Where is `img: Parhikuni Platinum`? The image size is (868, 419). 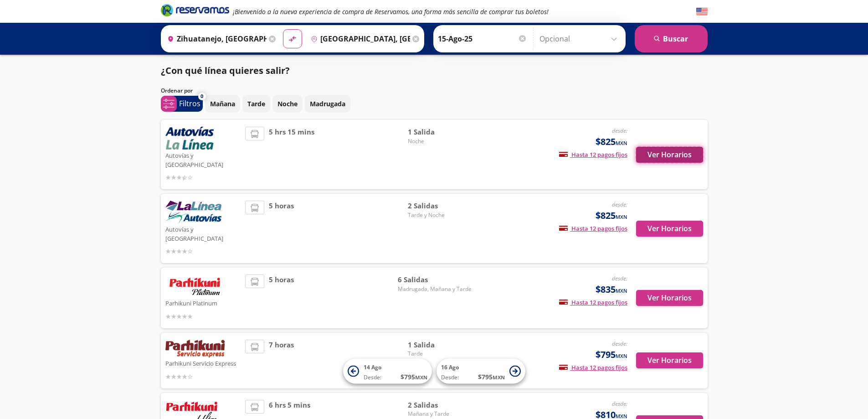 img: Parhikuni Platinum is located at coordinates (195, 286).